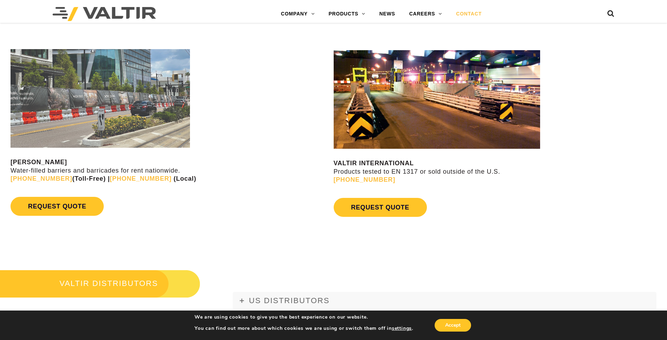 Image resolution: width=667 pixels, height=340 pixels. Describe the element at coordinates (347, 14) in the screenshot. I see `a: PRODUCTS` at that location.